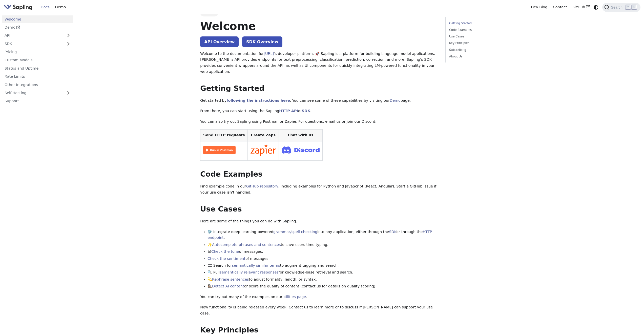 The width and height of the screenshot is (644, 336). Describe the element at coordinates (262, 42) in the screenshot. I see `a: SDK Overview` at that location.